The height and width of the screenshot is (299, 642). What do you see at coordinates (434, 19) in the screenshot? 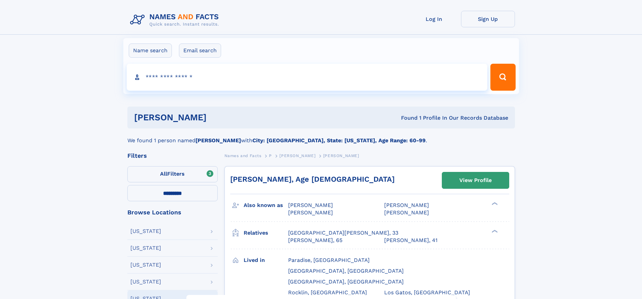
I see `a: Log In` at bounding box center [434, 19].